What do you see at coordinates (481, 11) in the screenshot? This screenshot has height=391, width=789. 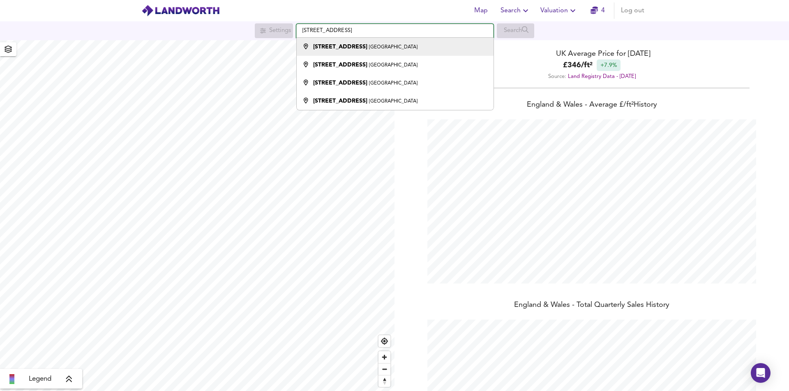 I see `span: Map` at bounding box center [481, 11].